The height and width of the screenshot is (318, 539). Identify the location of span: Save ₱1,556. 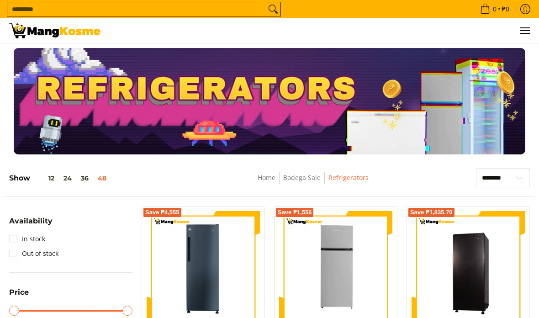
(294, 212).